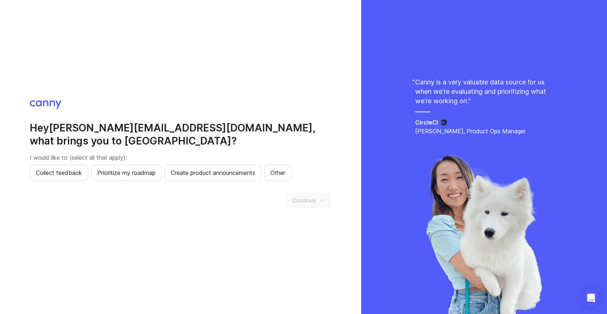  I want to click on span: Other, so click(278, 173).